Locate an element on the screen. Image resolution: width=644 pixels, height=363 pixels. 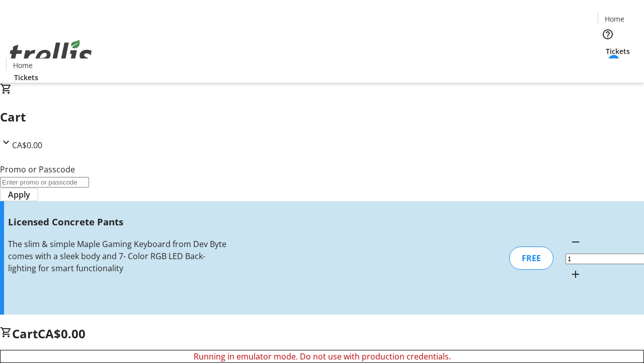
button: Cart is located at coordinates (608, 67).